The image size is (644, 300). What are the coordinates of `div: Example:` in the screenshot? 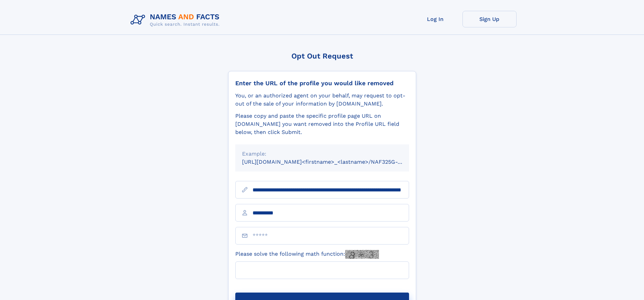 It's located at (322, 154).